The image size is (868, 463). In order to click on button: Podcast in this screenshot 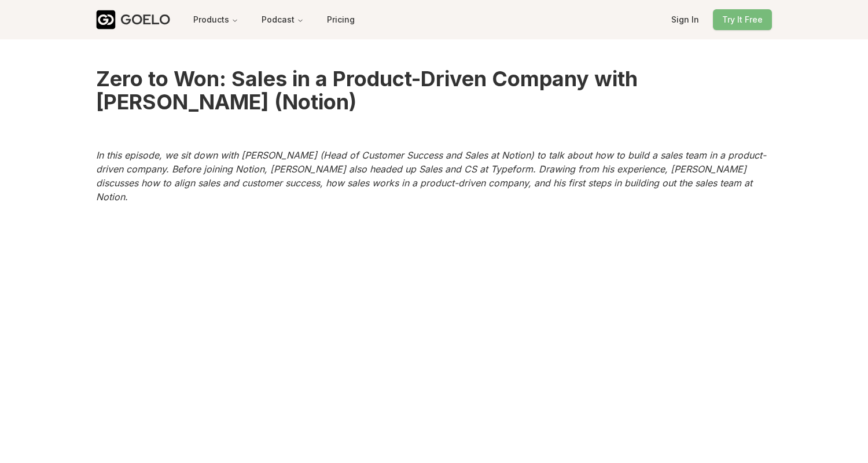, I will do `click(283, 20)`.